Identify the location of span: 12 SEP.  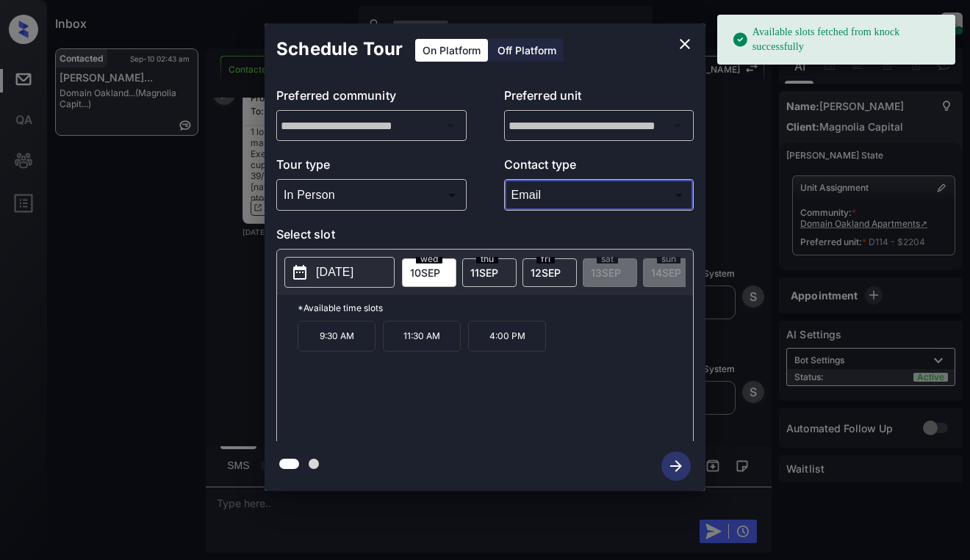
(545, 272).